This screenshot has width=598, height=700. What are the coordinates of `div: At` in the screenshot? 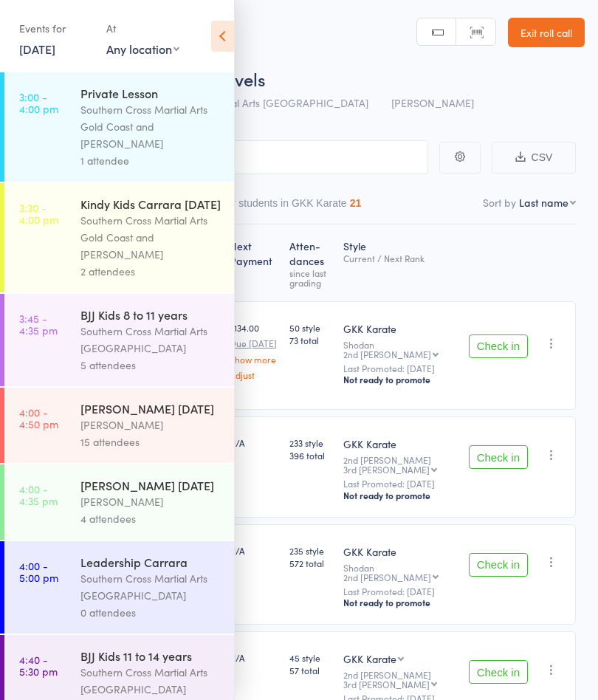 It's located at (142, 28).